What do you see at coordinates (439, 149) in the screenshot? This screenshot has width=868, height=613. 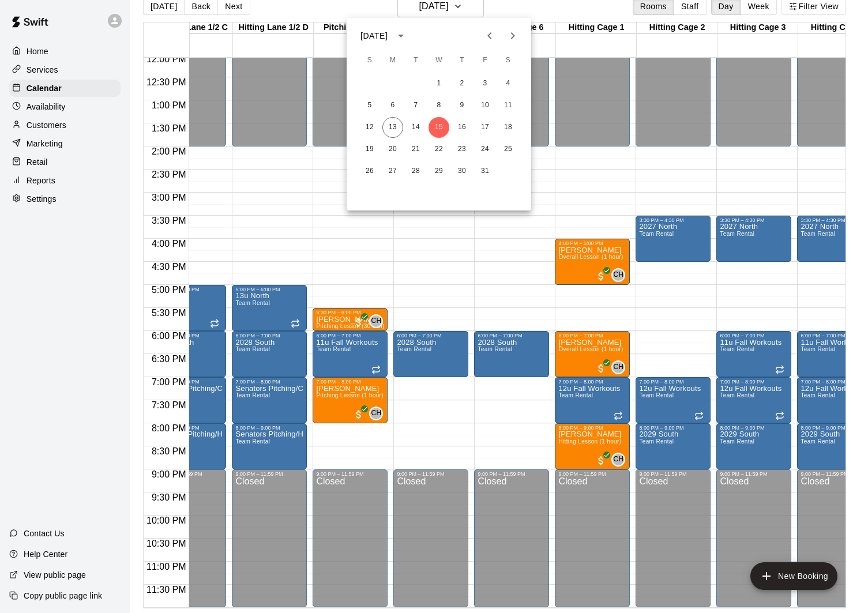 I see `button: 22` at bounding box center [439, 149].